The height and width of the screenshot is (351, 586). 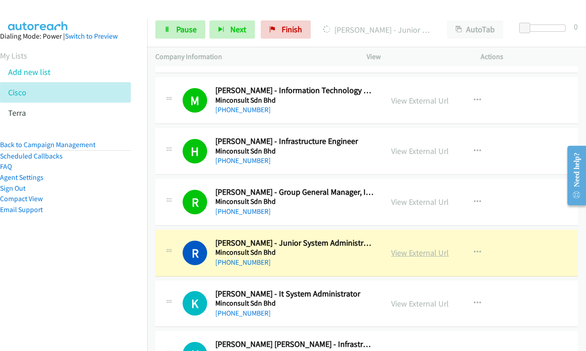 I want to click on span: Pause, so click(x=186, y=29).